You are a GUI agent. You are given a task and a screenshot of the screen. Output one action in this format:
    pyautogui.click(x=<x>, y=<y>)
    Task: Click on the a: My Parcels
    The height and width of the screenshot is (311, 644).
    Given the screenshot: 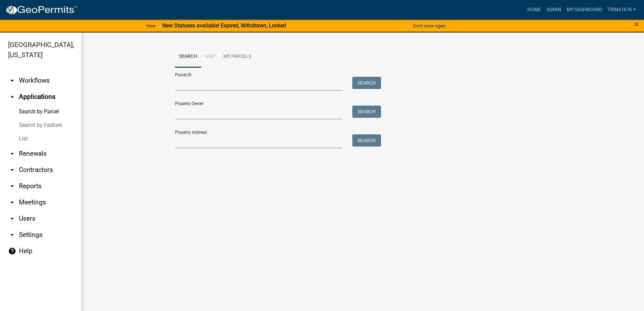 What is the action you would take?
    pyautogui.click(x=237, y=57)
    